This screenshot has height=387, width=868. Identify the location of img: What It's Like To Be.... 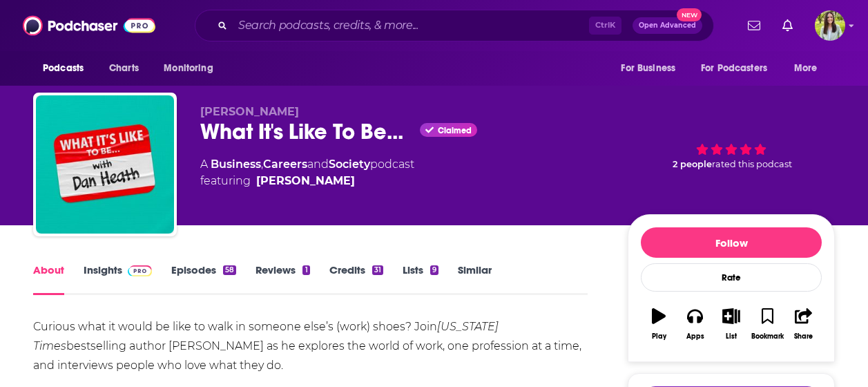
(105, 165).